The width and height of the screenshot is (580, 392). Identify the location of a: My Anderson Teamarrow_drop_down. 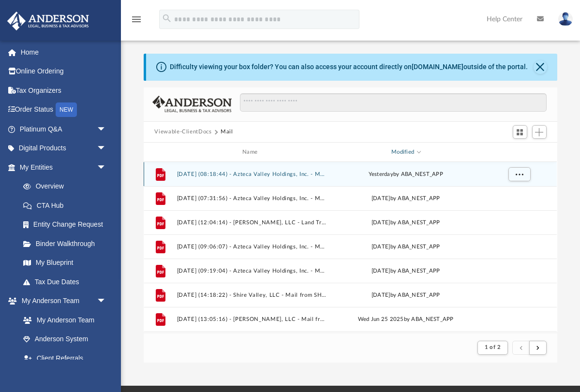
(61, 301).